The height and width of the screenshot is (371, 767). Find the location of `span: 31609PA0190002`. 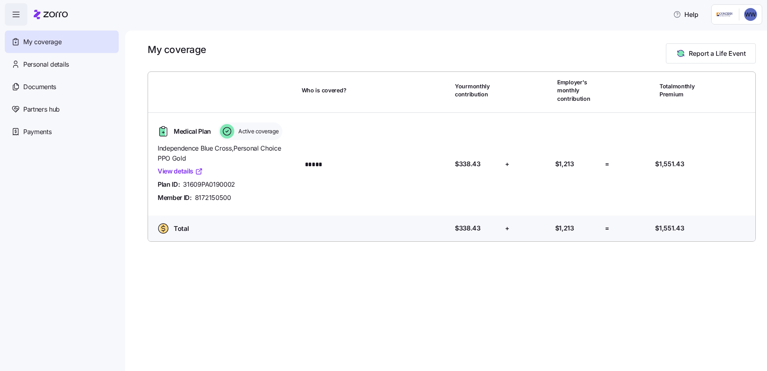

span: 31609PA0190002 is located at coordinates (209, 184).